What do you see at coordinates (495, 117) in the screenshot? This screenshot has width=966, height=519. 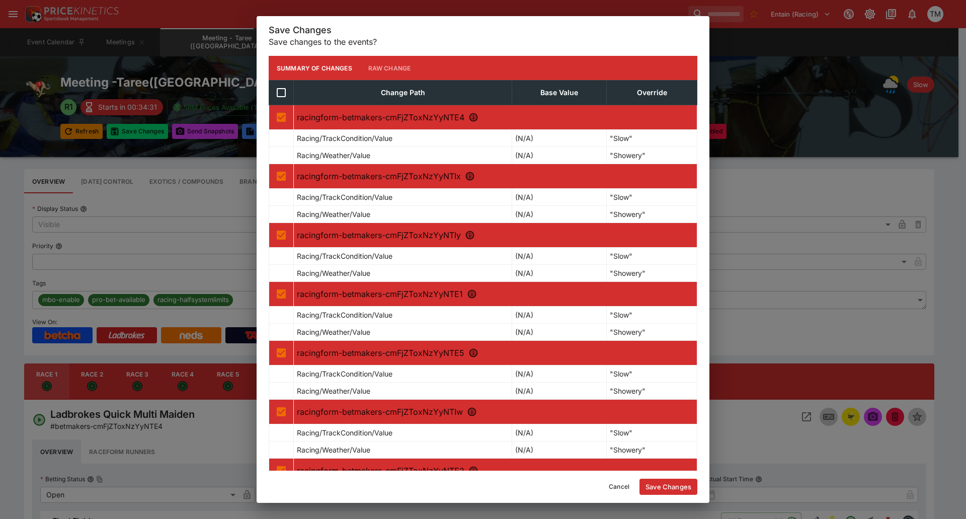 I see `p: racingform-betmakers-cmFjZToxNzYyNTE4` at bounding box center [495, 117].